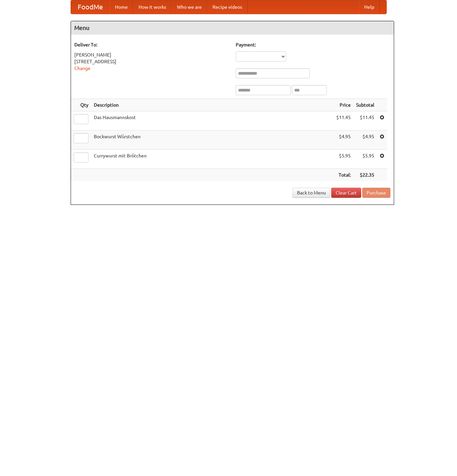 The height and width of the screenshot is (476, 457). Describe the element at coordinates (212, 105) in the screenshot. I see `th: Description` at that location.